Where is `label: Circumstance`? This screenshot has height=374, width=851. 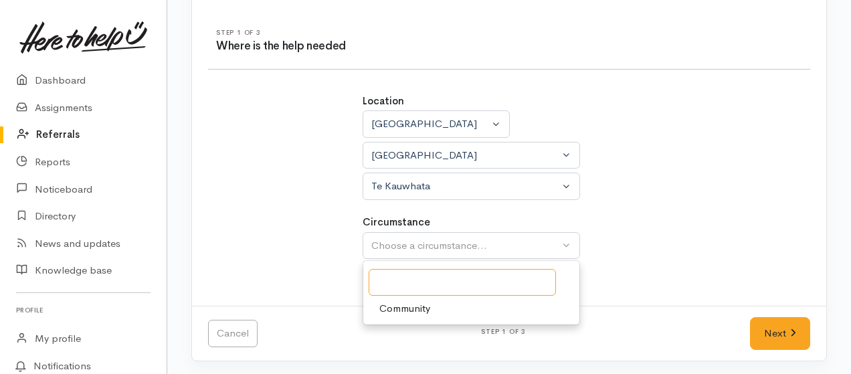
label: Circumstance is located at coordinates (396, 222).